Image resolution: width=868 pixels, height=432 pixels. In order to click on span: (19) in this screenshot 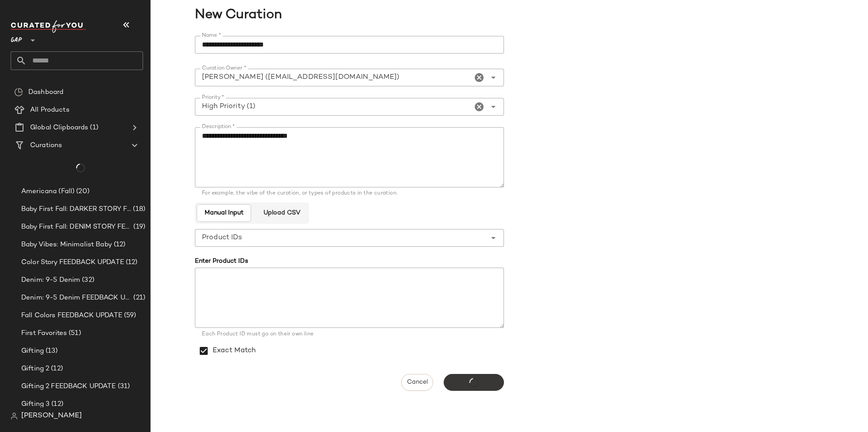, I will do `click(138, 227)`.